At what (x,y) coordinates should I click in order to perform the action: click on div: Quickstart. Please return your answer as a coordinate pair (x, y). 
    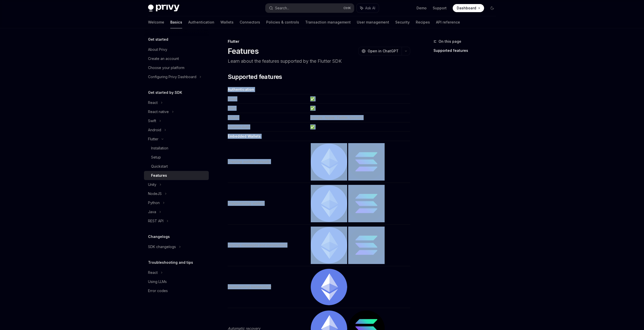
    Looking at the image, I should click on (159, 167).